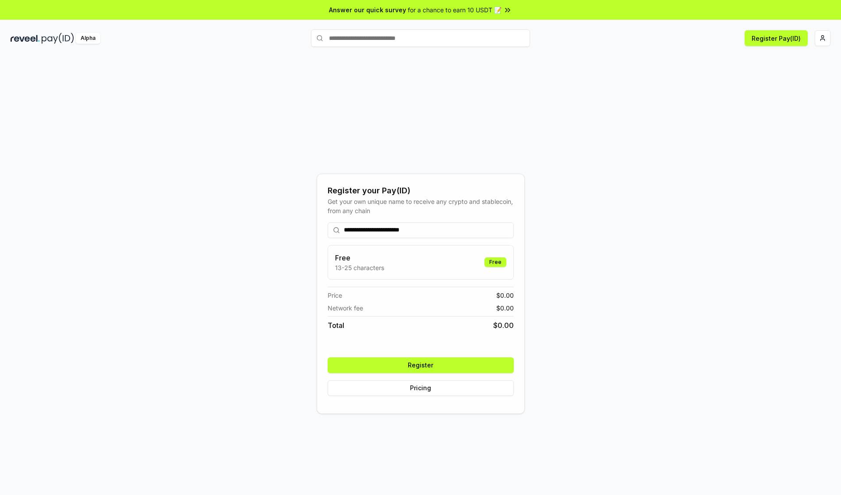 The width and height of the screenshot is (841, 495). What do you see at coordinates (368, 10) in the screenshot?
I see `span: Answer our quick survey` at bounding box center [368, 10].